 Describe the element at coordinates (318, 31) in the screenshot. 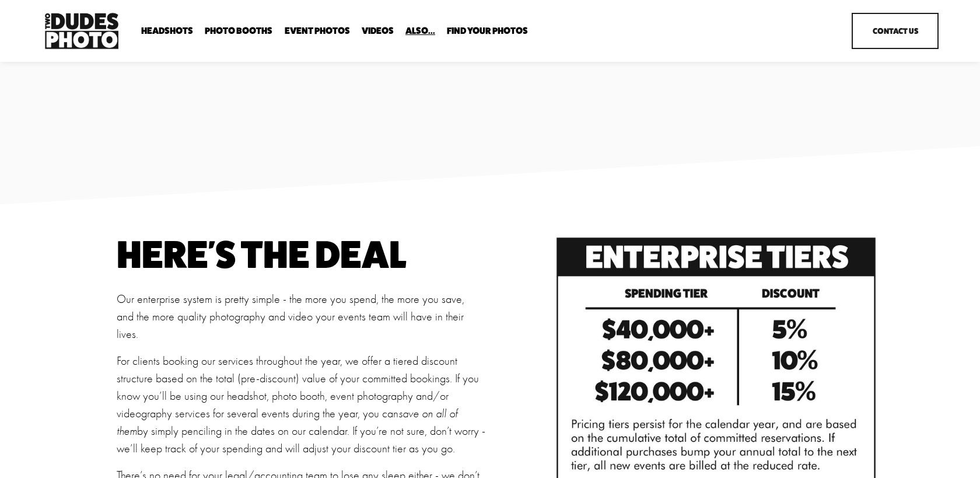

I see `a: Event Photos` at that location.